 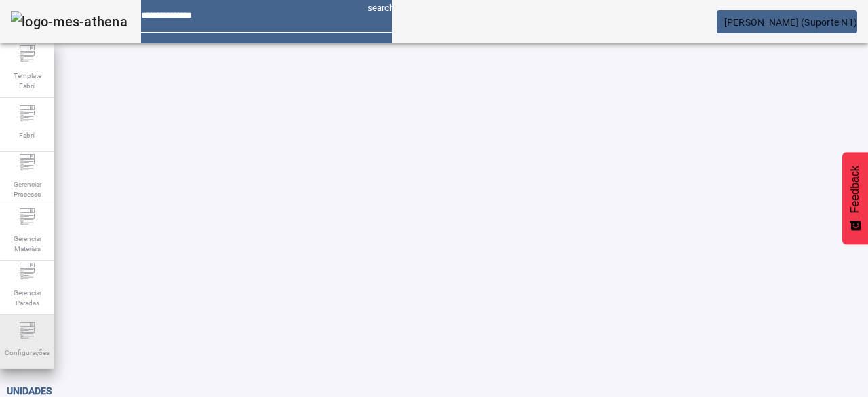 What do you see at coordinates (27, 190) in the screenshot?
I see `span: Gerenciar Processo` at bounding box center [27, 190].